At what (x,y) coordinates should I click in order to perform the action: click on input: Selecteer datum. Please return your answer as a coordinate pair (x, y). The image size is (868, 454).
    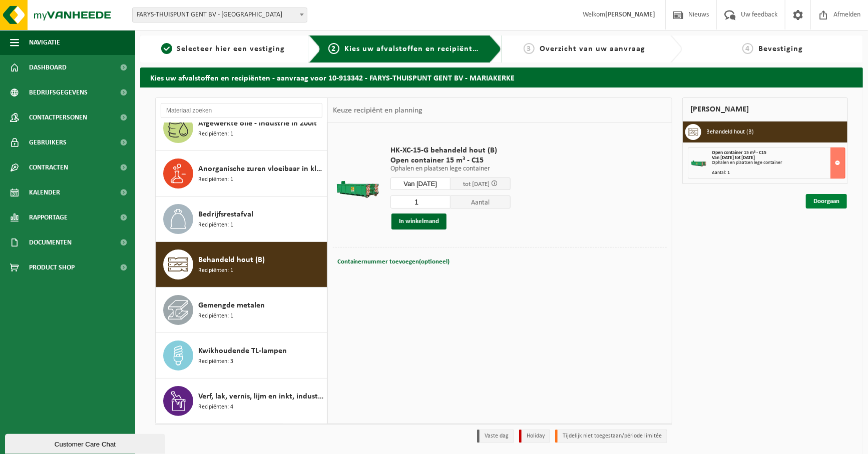
    Looking at the image, I should click on (420, 184).